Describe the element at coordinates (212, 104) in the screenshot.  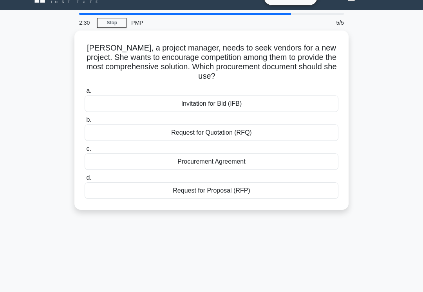
I see `div: Invitation for Bid (IFB)` at that location.